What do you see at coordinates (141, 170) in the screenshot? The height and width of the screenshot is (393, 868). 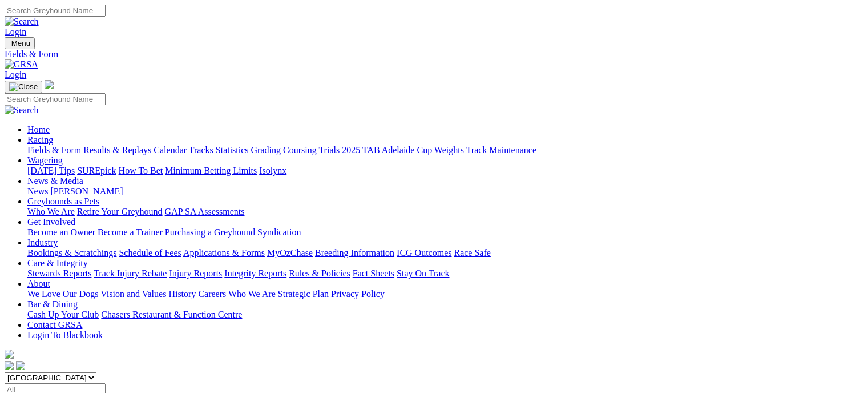 I see `a: How To Bet` at bounding box center [141, 170].